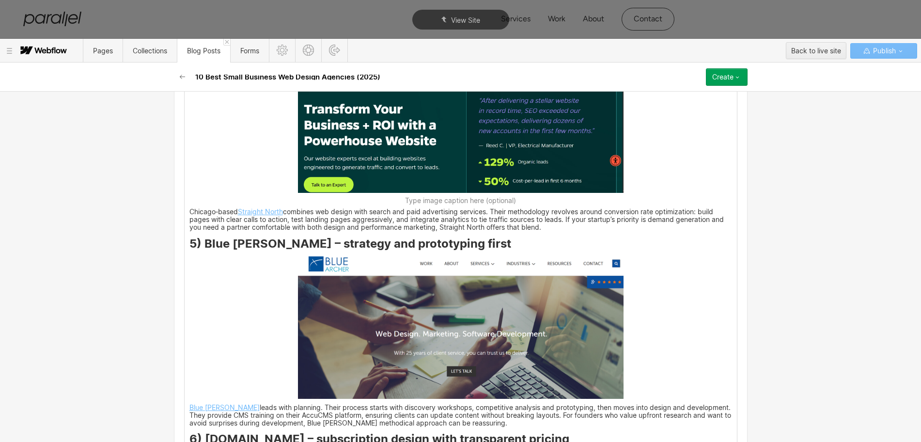  I want to click on span: Publish, so click(883, 51).